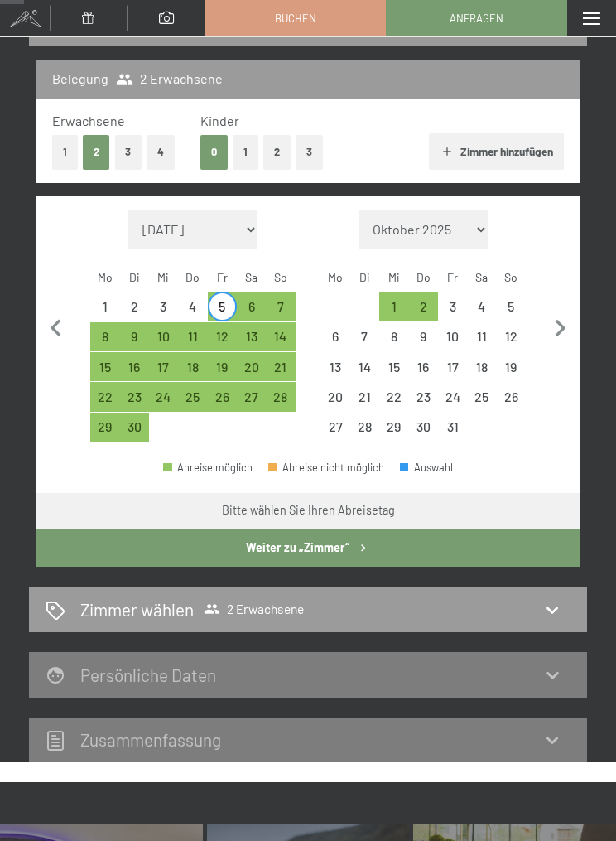 The width and height of the screenshot is (616, 841). What do you see at coordinates (133, 427) in the screenshot?
I see `div: Tue Sep 30 2025` at bounding box center [133, 427].